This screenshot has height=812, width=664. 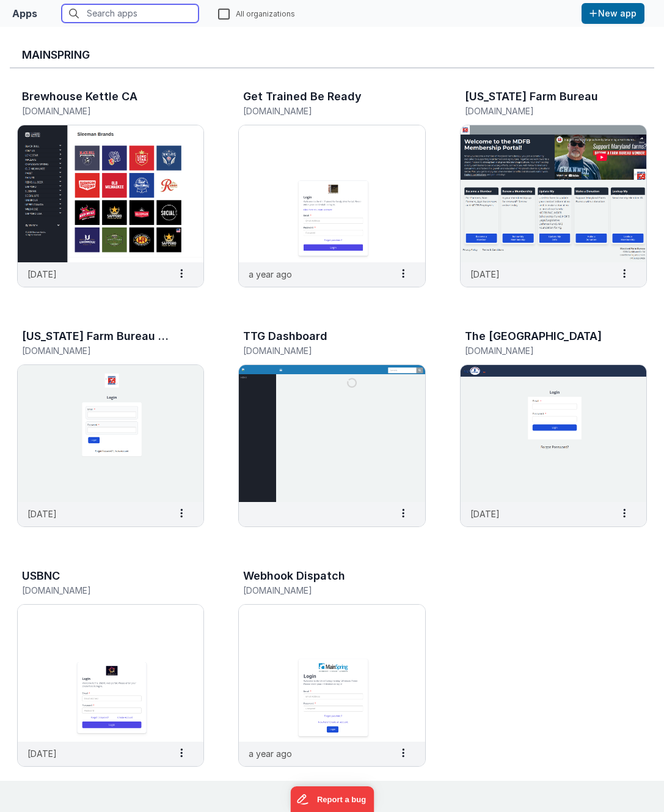 I want to click on div: Apps, so click(x=25, y=13).